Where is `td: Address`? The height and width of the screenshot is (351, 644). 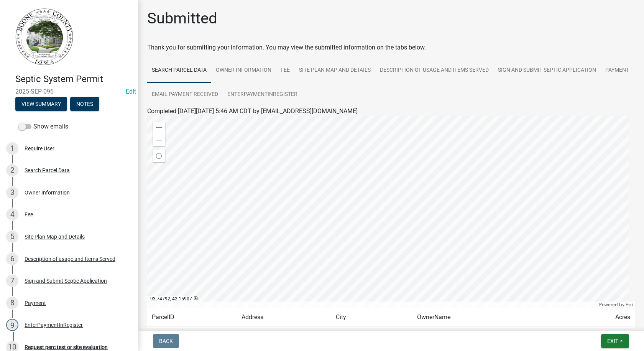
td: Address is located at coordinates (284, 317).